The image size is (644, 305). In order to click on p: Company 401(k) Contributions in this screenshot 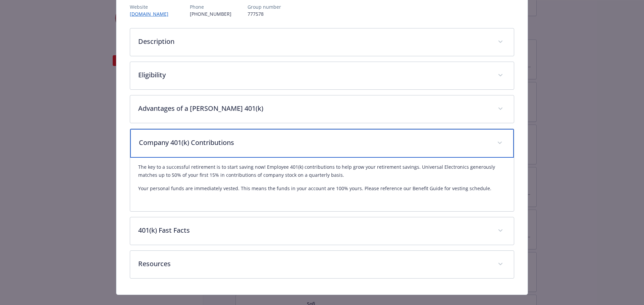, I will do `click(314, 143)`.